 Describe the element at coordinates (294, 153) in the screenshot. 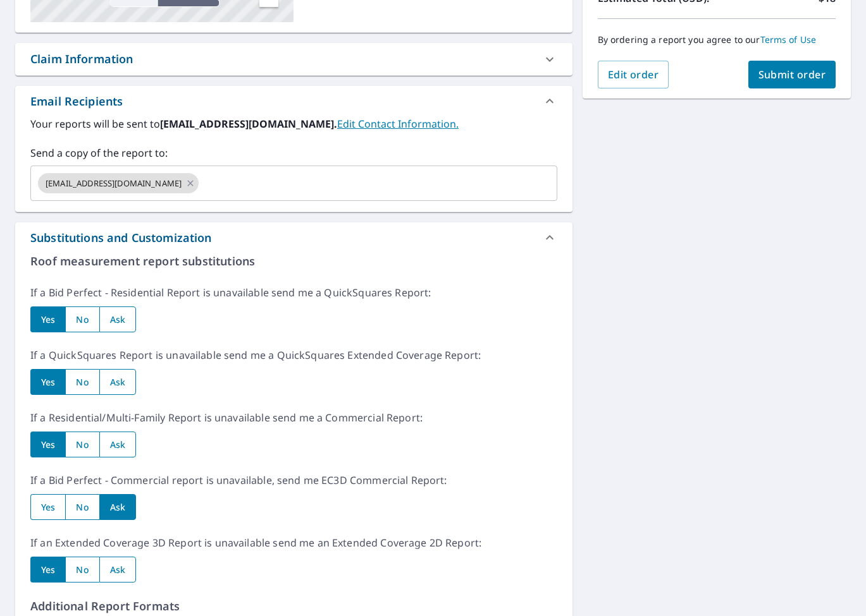

I see `label: Send a copy of the report to:` at that location.